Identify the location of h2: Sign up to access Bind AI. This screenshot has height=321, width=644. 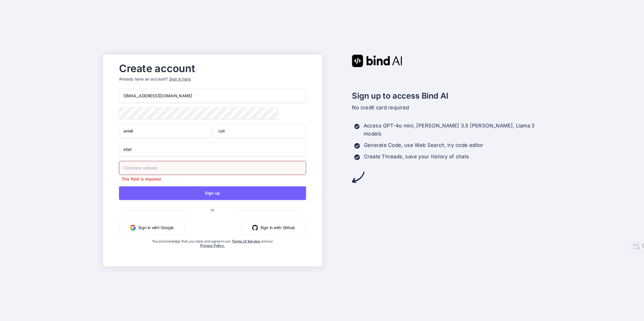
(446, 96).